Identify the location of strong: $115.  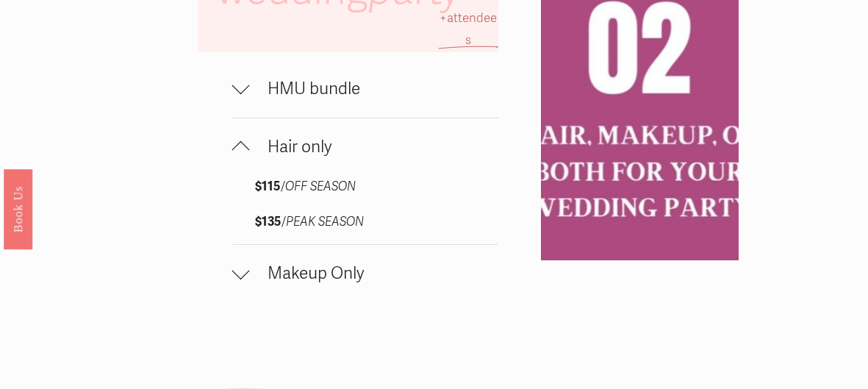
(267, 186).